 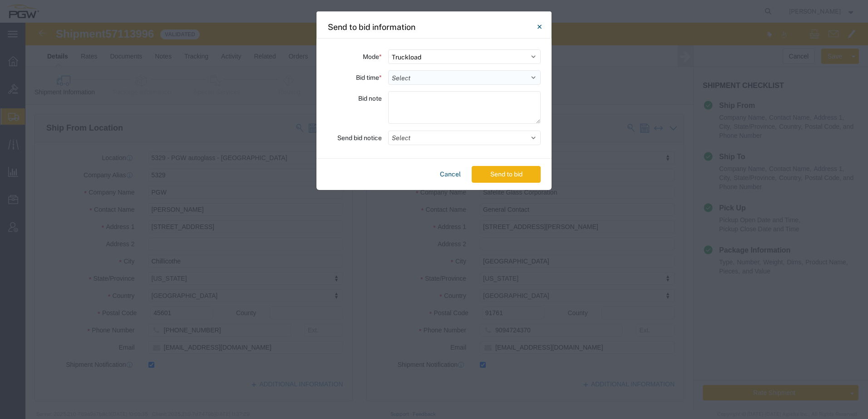 I want to click on label: Bid note, so click(x=370, y=99).